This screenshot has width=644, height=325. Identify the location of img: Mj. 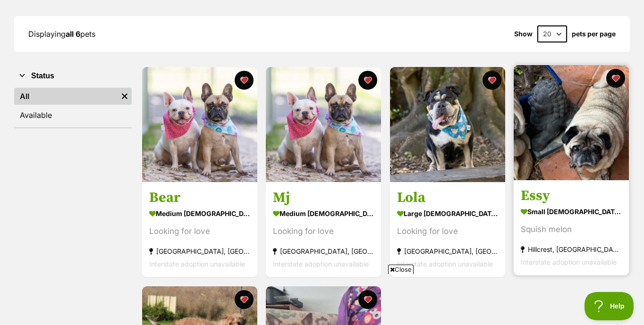
(324, 124).